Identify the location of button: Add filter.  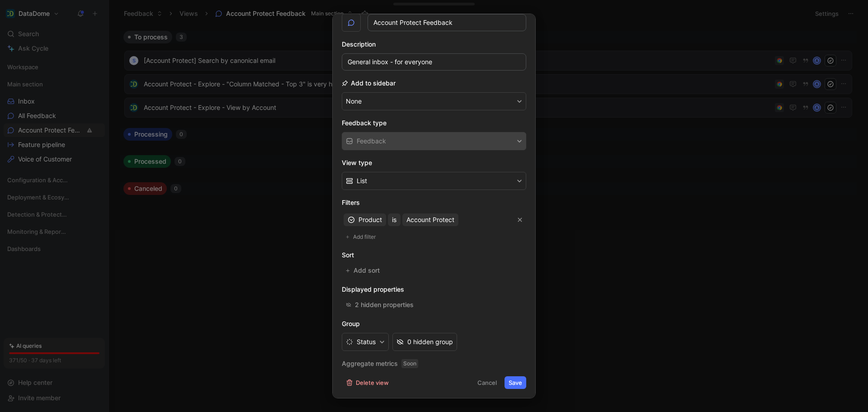
(361, 237).